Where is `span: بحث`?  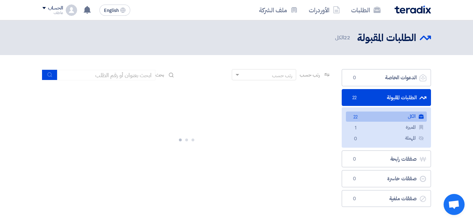
span: بحث is located at coordinates (160, 75).